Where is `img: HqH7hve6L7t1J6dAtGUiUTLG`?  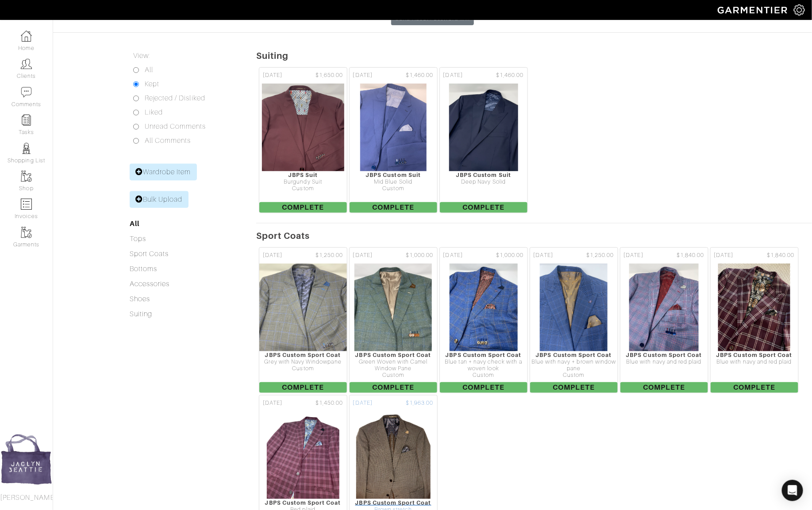 img: HqH7hve6L7t1J6dAtGUiUTLG is located at coordinates (394, 127).